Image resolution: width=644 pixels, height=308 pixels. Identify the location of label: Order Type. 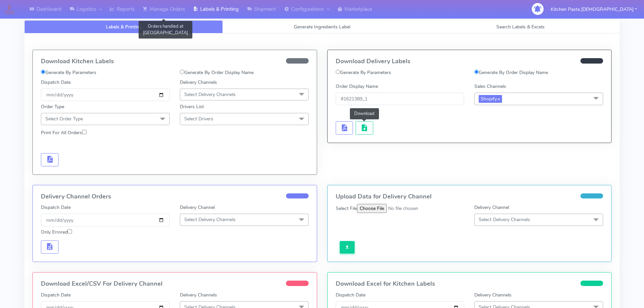
(52, 107).